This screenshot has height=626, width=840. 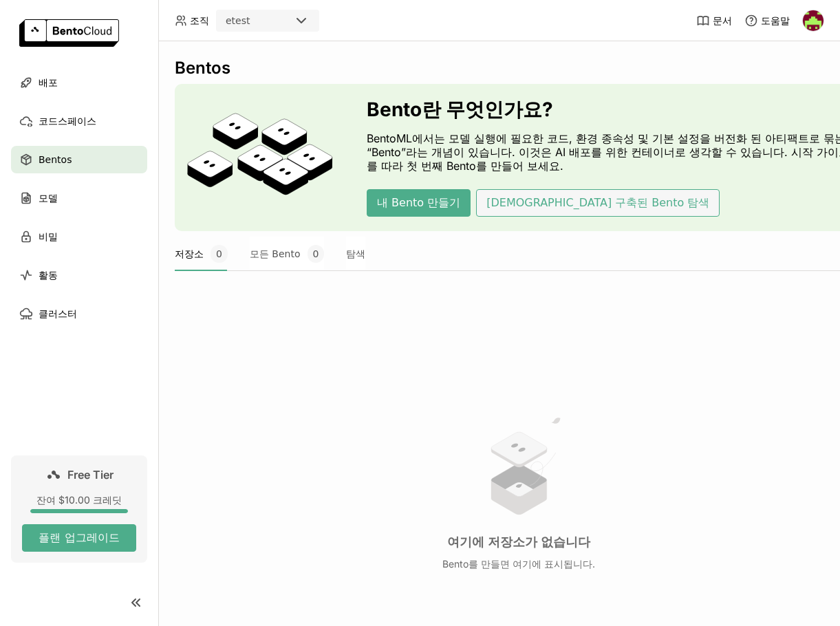 What do you see at coordinates (48, 237) in the screenshot?
I see `span: 비밀` at bounding box center [48, 237].